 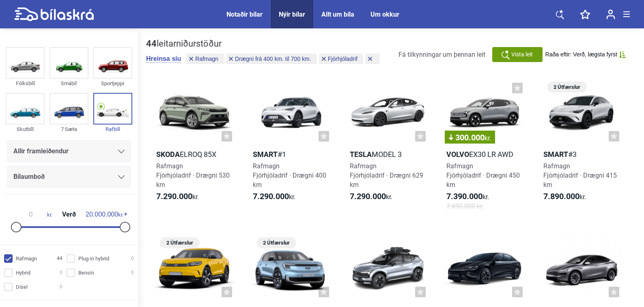 I want to click on span: 7.690.000 kr., so click(x=464, y=206).